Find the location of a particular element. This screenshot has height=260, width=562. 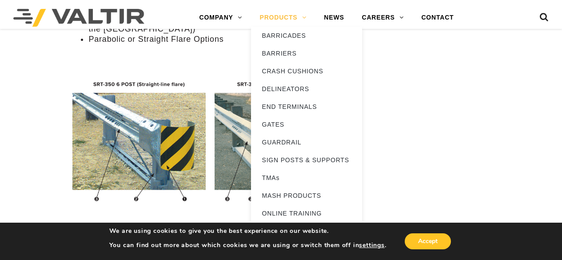

a: BARRIERS is located at coordinates (306, 53).